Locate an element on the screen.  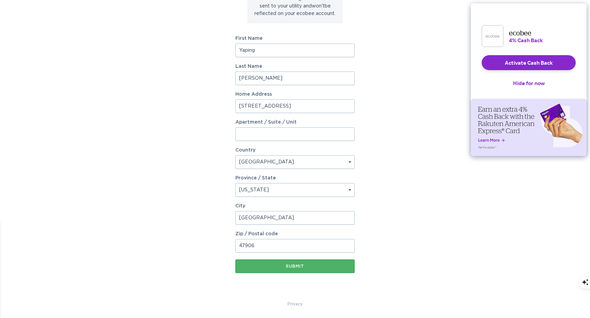
label: Last Name is located at coordinates (295, 66).